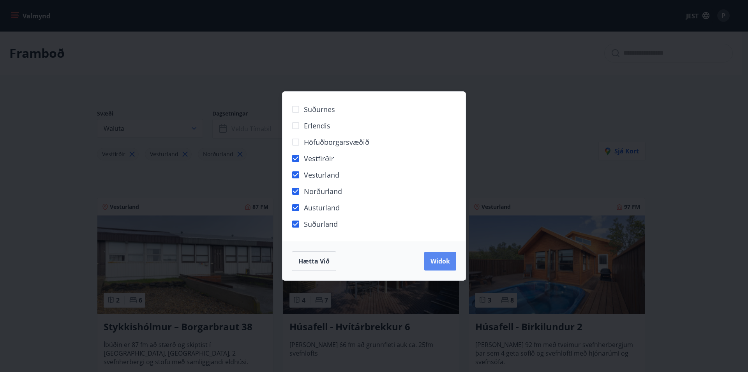 The height and width of the screenshot is (372, 748). Describe the element at coordinates (337, 142) in the screenshot. I see `font: Höfuðborgarsvæðið` at that location.